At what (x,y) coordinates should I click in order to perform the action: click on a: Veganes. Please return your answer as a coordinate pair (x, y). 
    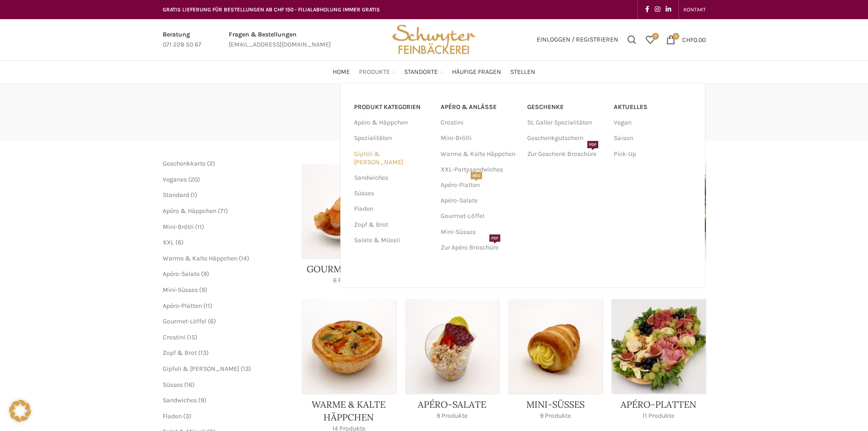
    Looking at the image, I should click on (175, 179).